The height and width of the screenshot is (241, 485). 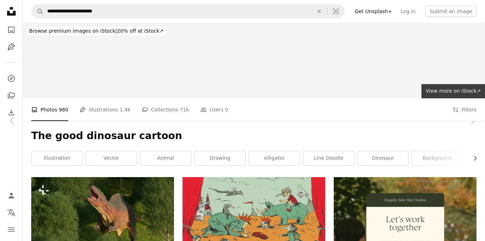 I want to click on form: Find visuals sitewide, so click(x=188, y=11).